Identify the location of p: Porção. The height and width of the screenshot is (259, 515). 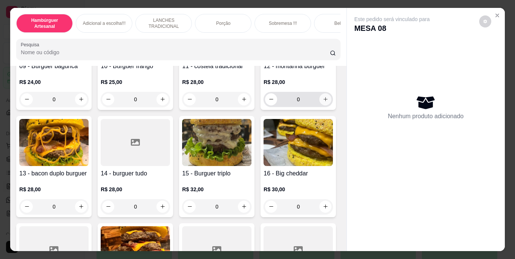
(223, 23).